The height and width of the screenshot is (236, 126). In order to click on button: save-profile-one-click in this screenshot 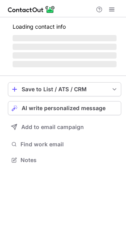, I will do `click(64, 89)`.